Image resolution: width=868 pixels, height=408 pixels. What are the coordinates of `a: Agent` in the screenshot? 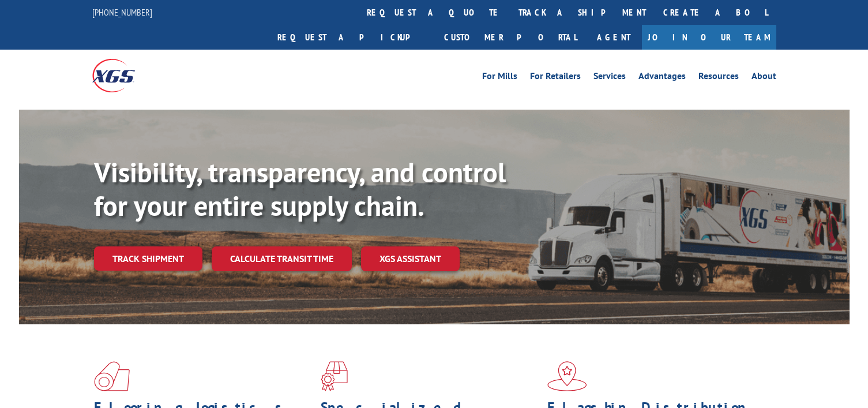 It's located at (614, 37).